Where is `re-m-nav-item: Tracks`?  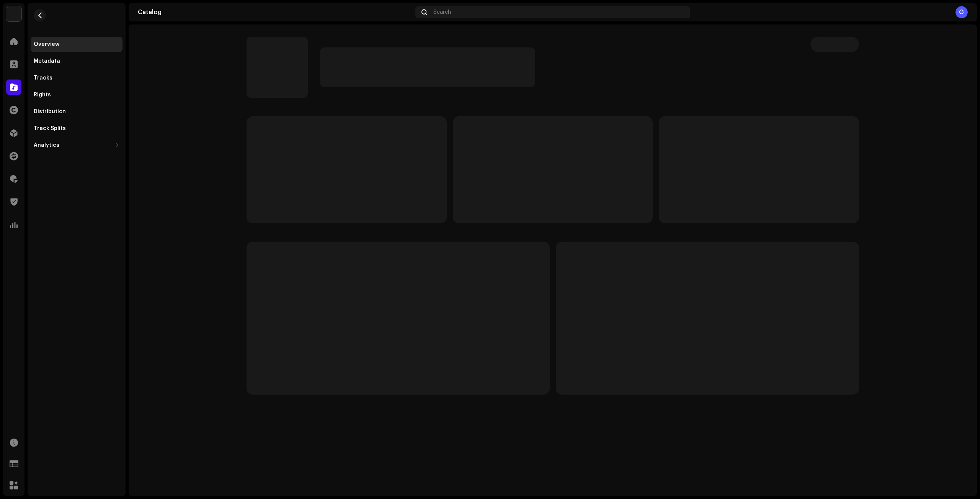
re-m-nav-item: Tracks is located at coordinates (76, 78).